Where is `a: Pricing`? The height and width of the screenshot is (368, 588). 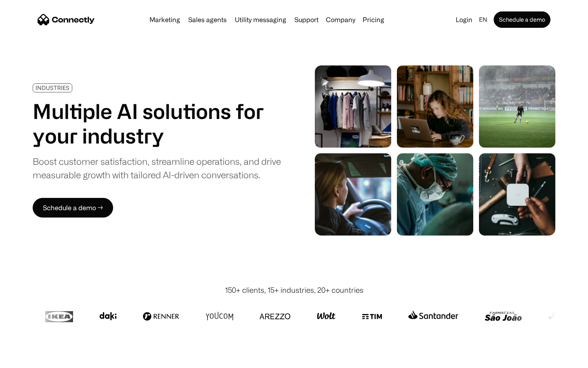 a: Pricing is located at coordinates (373, 20).